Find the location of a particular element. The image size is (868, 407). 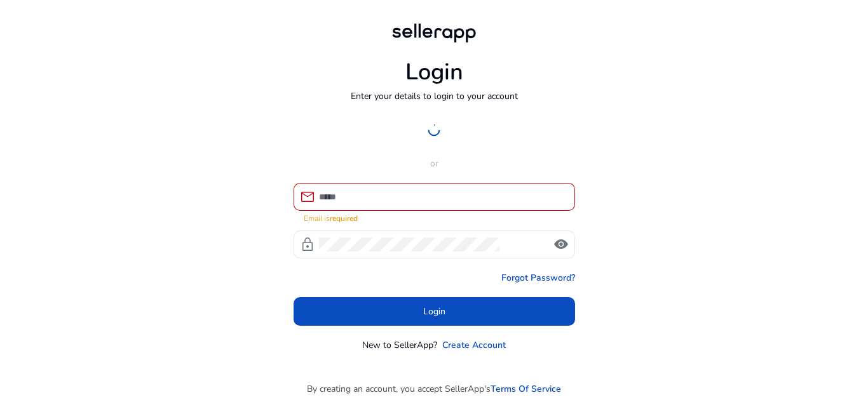

p: Enter your details to login to your account is located at coordinates (434, 96).